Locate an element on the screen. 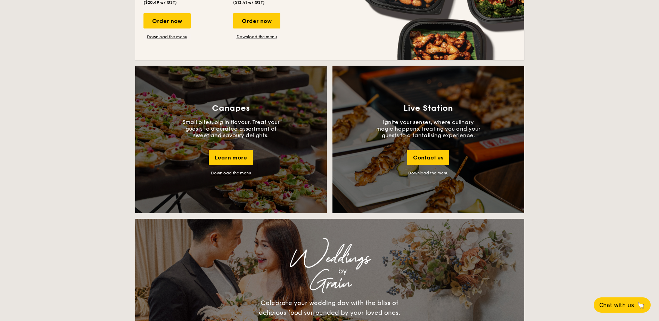  button: Chat with us🦙 is located at coordinates (622, 305).